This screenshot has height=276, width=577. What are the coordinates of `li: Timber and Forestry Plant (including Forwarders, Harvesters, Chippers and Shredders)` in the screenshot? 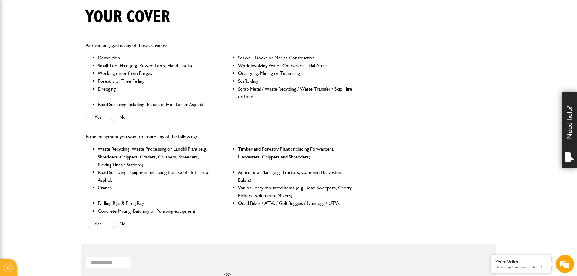 It's located at (295, 157).